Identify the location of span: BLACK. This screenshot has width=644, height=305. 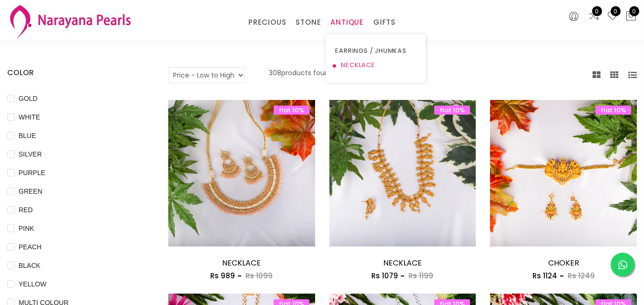
(29, 266).